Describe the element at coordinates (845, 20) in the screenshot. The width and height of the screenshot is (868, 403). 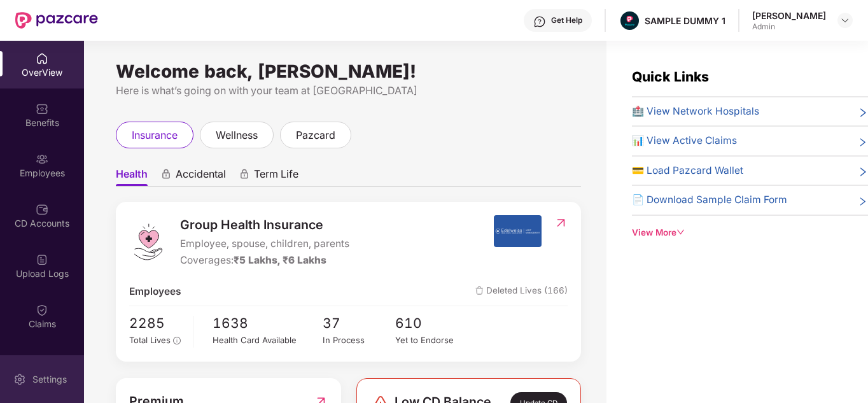
I see `img: svg+xml;base64,PHN2ZyBpZD0iRHJvcGRvd24tMzJ4MzIiIHhtbG5zPSJodHRwOi8vd3d3LnczLm9yZy8yMDAwL3N2ZyIgd2...` at that location.